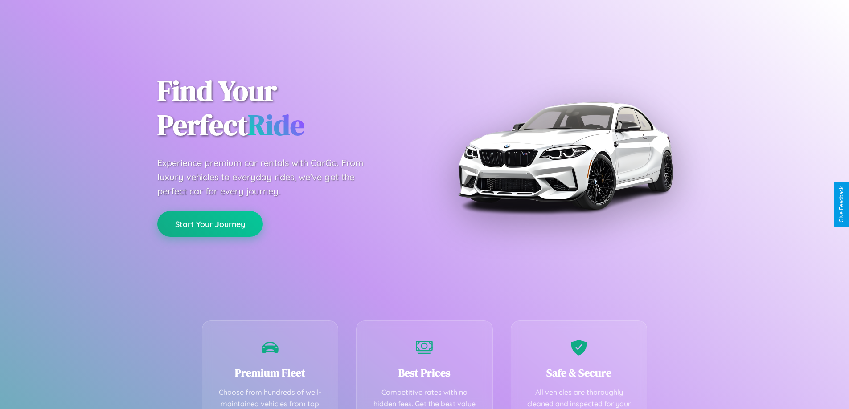 The image size is (849, 409). Describe the element at coordinates (841, 204) in the screenshot. I see `div: Give Feedback` at that location.